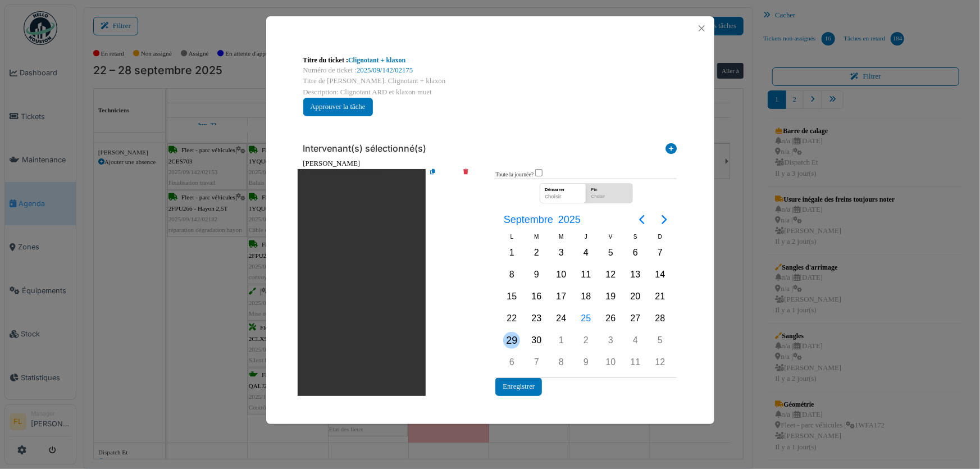  What do you see at coordinates (537, 253) in the screenshot?
I see `div: Mardi, Septembre 2, 2025` at bounding box center [537, 253].